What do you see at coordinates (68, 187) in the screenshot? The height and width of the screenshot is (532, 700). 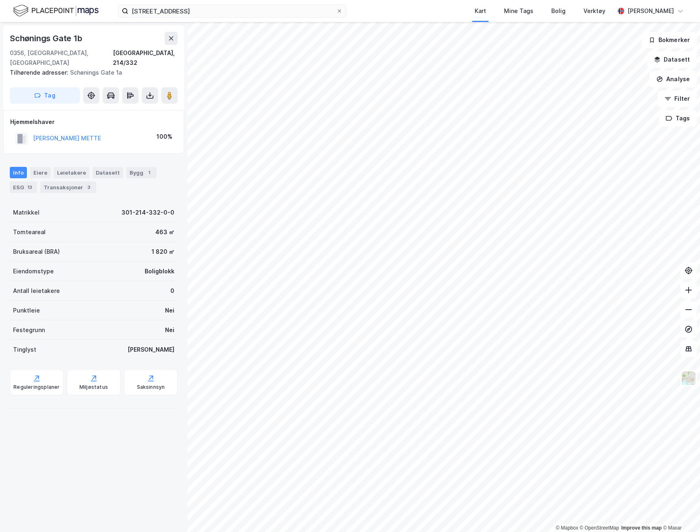 I see `div: Transaksjoner` at bounding box center [68, 187].